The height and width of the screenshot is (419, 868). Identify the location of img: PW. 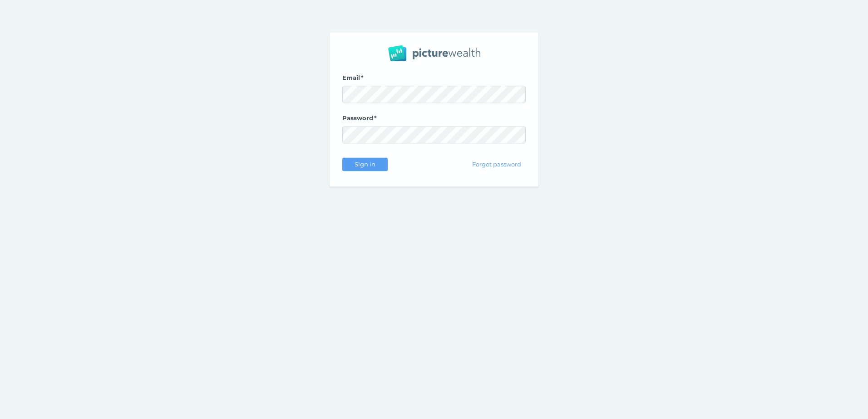
(434, 52).